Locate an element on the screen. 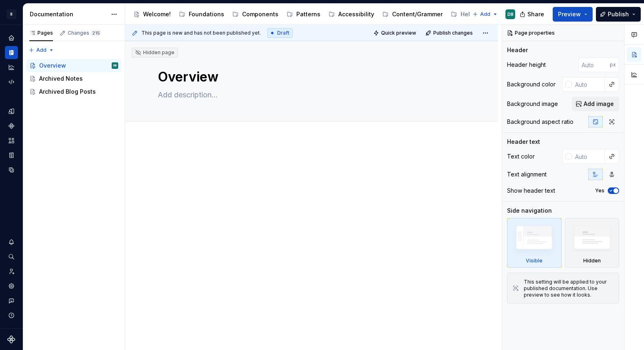  a: Welcome! is located at coordinates (152, 14).